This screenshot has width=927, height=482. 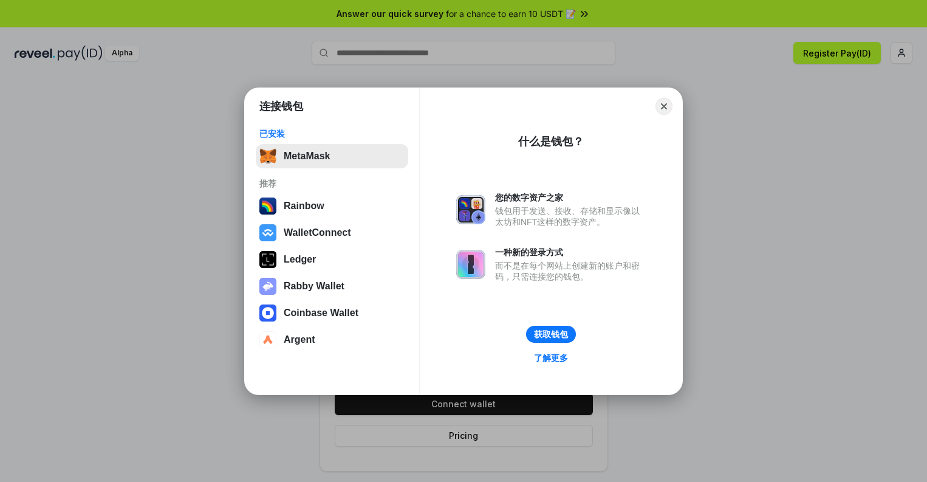 What do you see at coordinates (332, 156) in the screenshot?
I see `button: MetaMask` at bounding box center [332, 156].